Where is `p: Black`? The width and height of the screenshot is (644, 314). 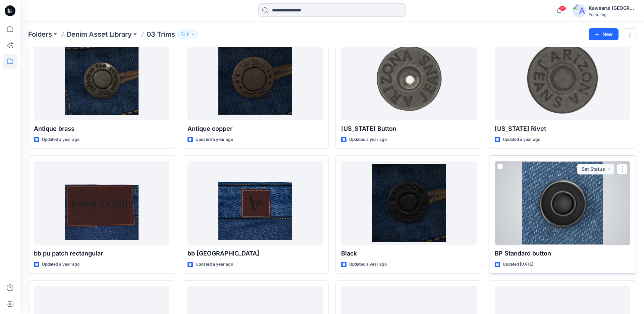
p: Black is located at coordinates (409, 253).